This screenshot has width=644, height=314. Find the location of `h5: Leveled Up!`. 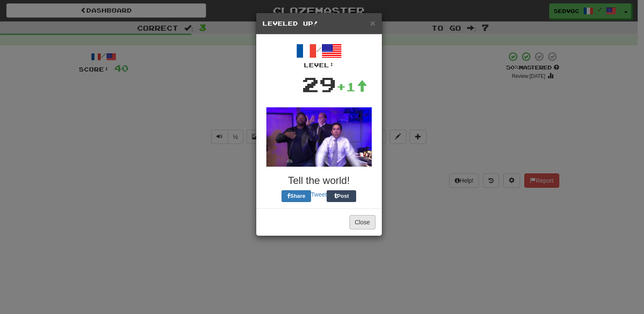

h5: Leveled Up! is located at coordinates (319, 24).